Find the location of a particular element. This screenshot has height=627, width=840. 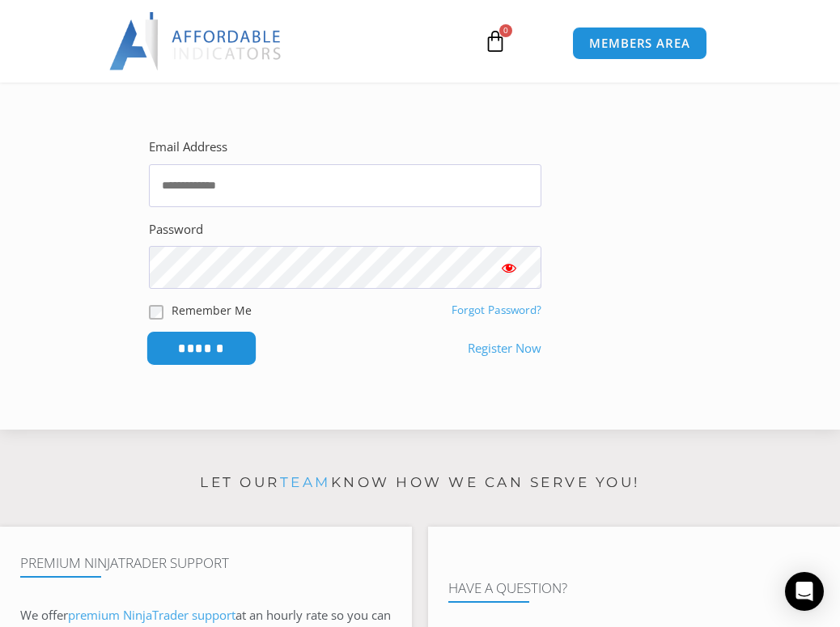

a: MEMBERS AREA is located at coordinates (639, 43).